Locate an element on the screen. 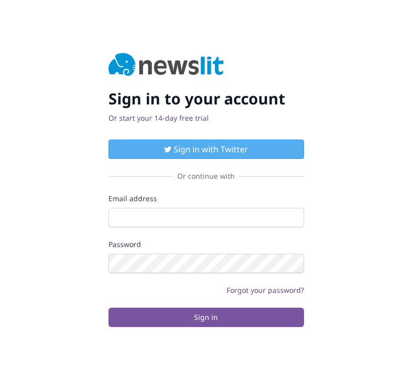 This screenshot has height=380, width=412. button: Sign in with Twitter is located at coordinates (206, 149).